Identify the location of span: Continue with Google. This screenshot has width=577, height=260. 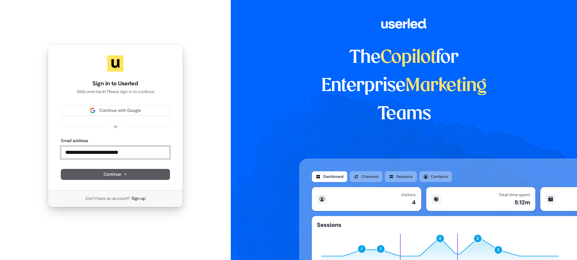
(120, 111).